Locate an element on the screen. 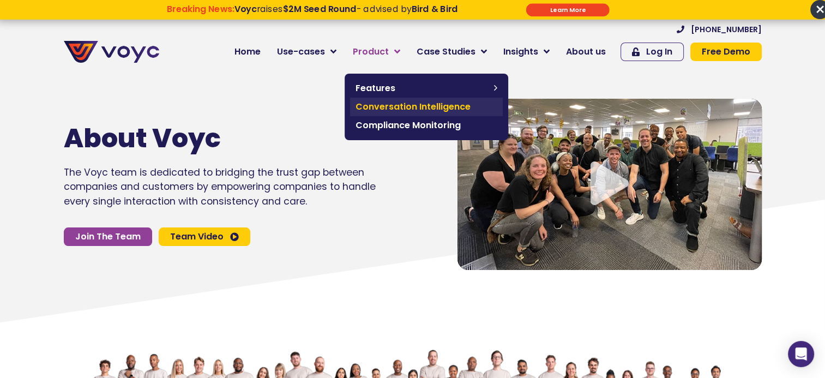 Image resolution: width=825 pixels, height=378 pixels. a: Home is located at coordinates (248, 52).